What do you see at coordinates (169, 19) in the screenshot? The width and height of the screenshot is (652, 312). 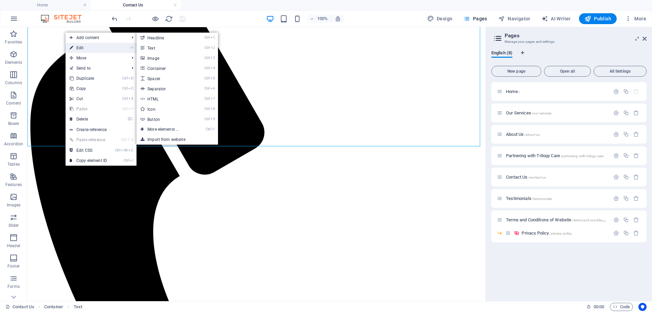 I see `button: reload` at bounding box center [169, 19].